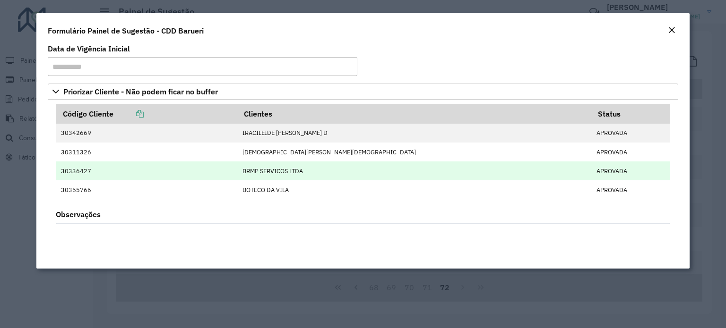  Describe the element at coordinates (631, 114) in the screenshot. I see `th: Status` at that location.